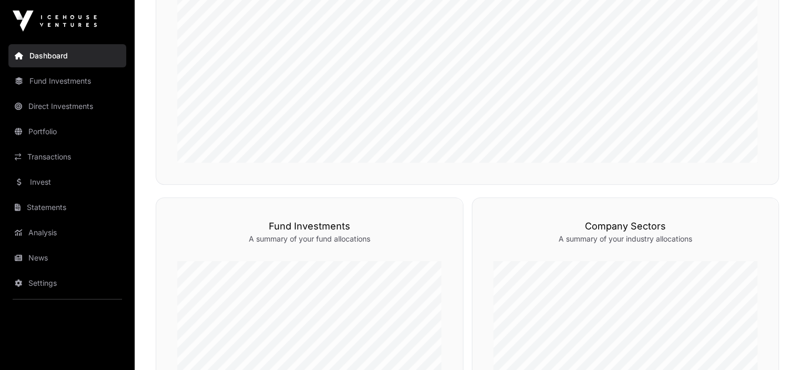  What do you see at coordinates (67, 182) in the screenshot?
I see `a: Invest` at bounding box center [67, 182].